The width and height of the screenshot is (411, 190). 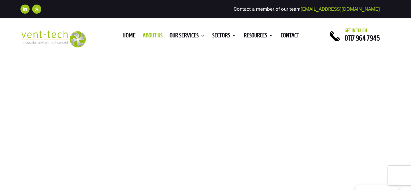 I want to click on a: Follow on LinkedIn, so click(x=25, y=9).